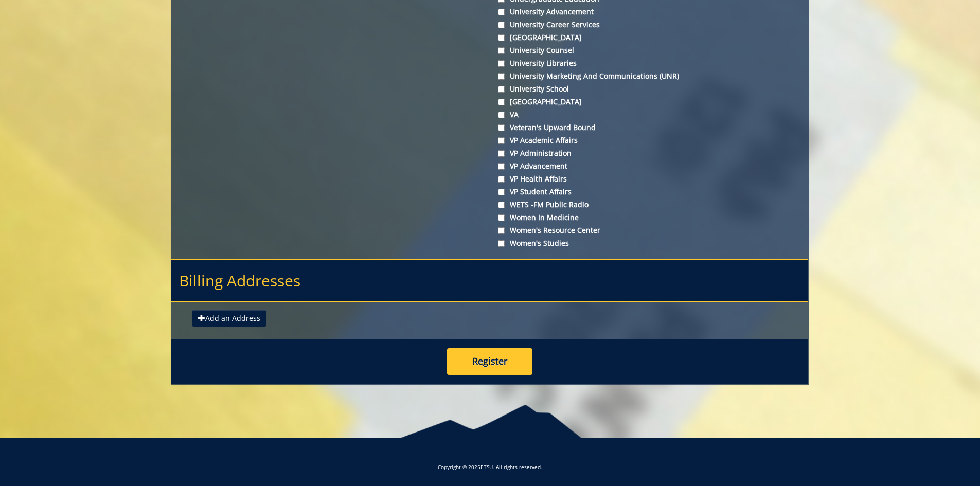 This screenshot has width=980, height=486. Describe the element at coordinates (650, 243) in the screenshot. I see `label: Women's Studies` at that location.